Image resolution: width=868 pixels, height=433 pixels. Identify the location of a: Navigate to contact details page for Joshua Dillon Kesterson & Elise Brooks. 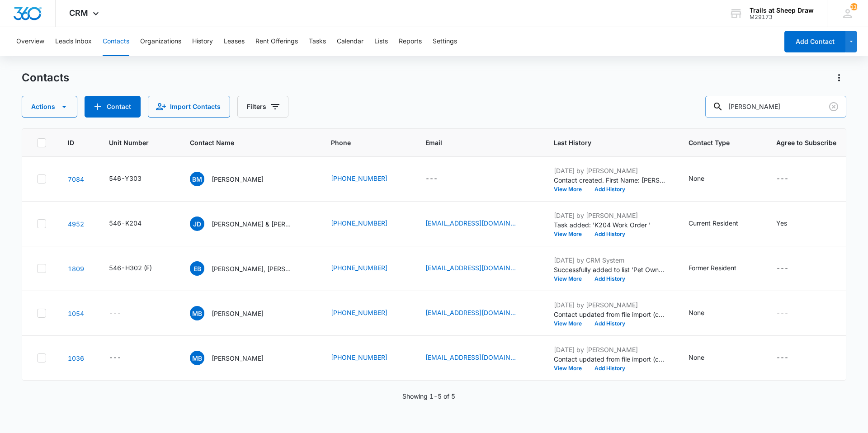
(76, 223).